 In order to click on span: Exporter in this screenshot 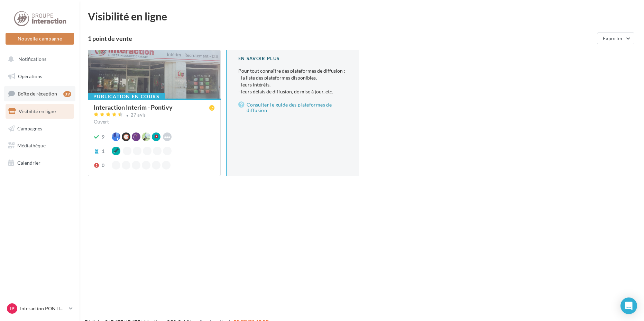, I will do `click(613, 38)`.